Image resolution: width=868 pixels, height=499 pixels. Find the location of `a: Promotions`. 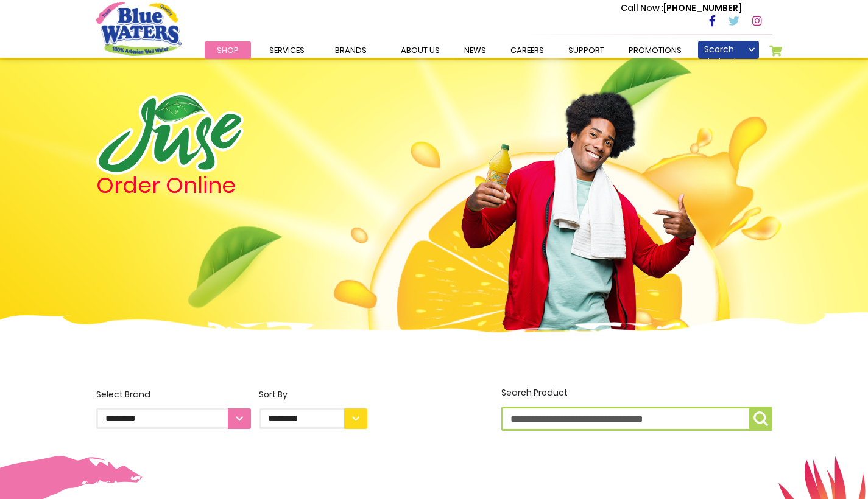

a: Promotions is located at coordinates (655, 50).